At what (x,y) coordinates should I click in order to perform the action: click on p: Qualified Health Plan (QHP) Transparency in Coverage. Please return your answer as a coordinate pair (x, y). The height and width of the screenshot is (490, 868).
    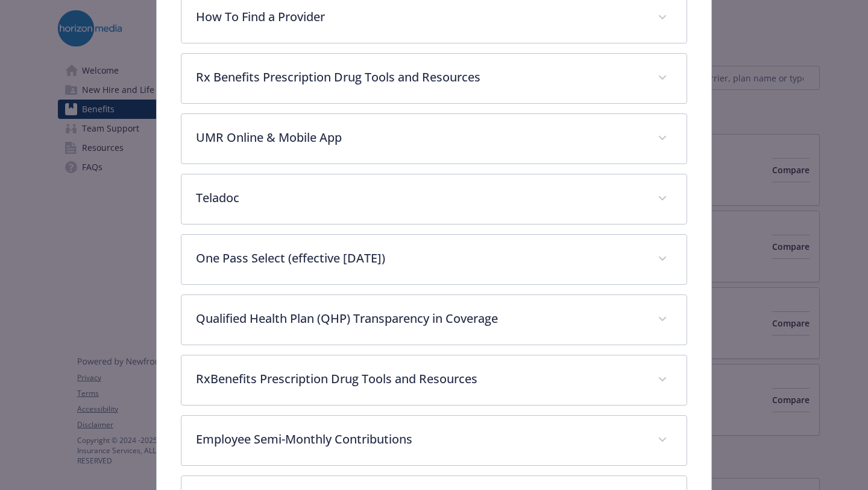
    Looking at the image, I should click on (420, 318).